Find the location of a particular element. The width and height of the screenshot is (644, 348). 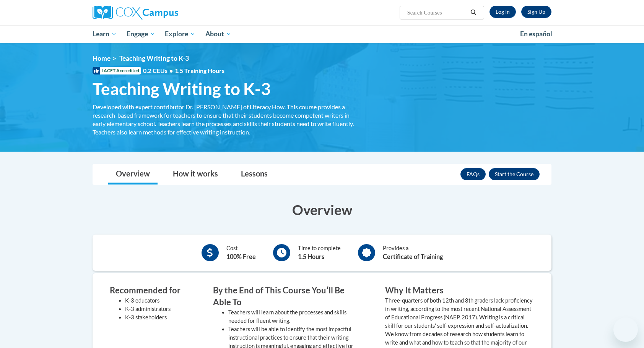

a: Lessons is located at coordinates (254, 174).